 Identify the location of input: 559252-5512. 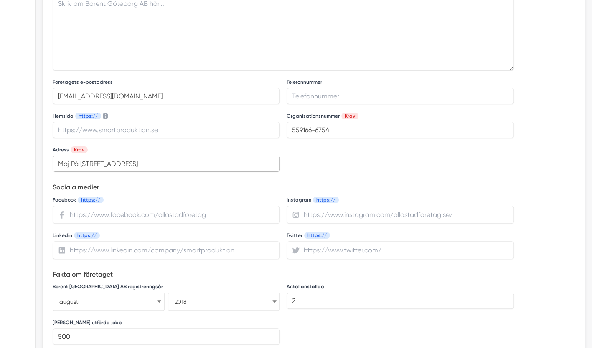
(400, 130).